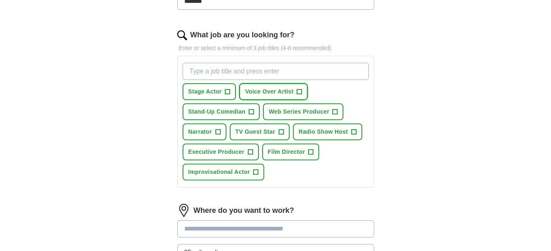  I want to click on span: Radio Show Host, so click(323, 132).